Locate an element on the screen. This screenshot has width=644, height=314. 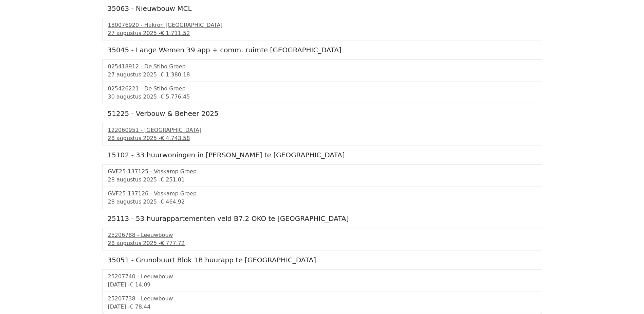
a: 25206788 - Leeuwbouw28 augustus 2025 -€ 777,72 is located at coordinates (322, 239).